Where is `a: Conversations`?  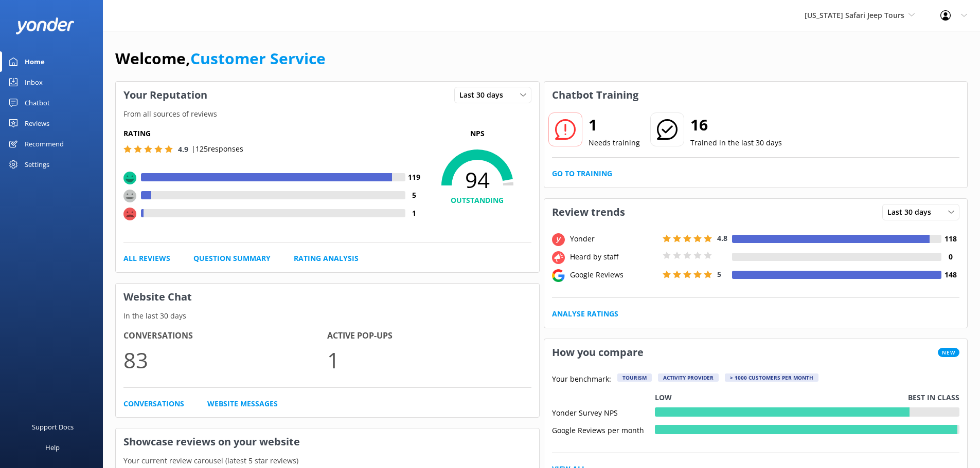
a: Conversations is located at coordinates (153, 404).